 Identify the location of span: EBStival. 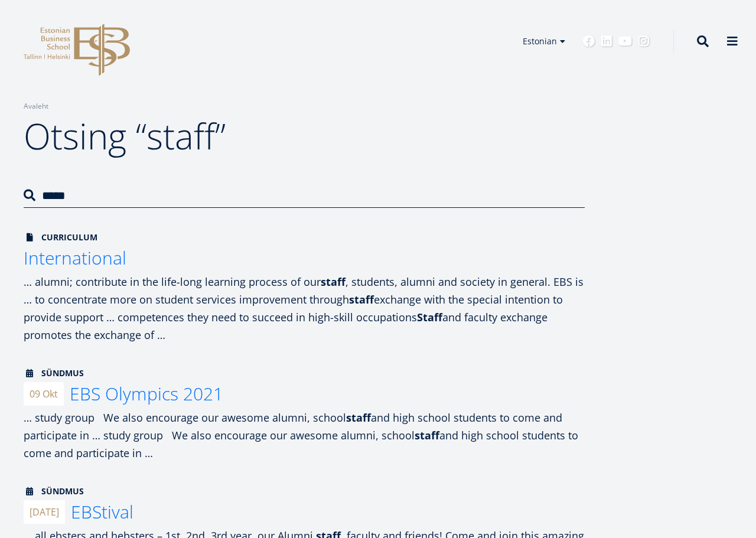
(102, 511).